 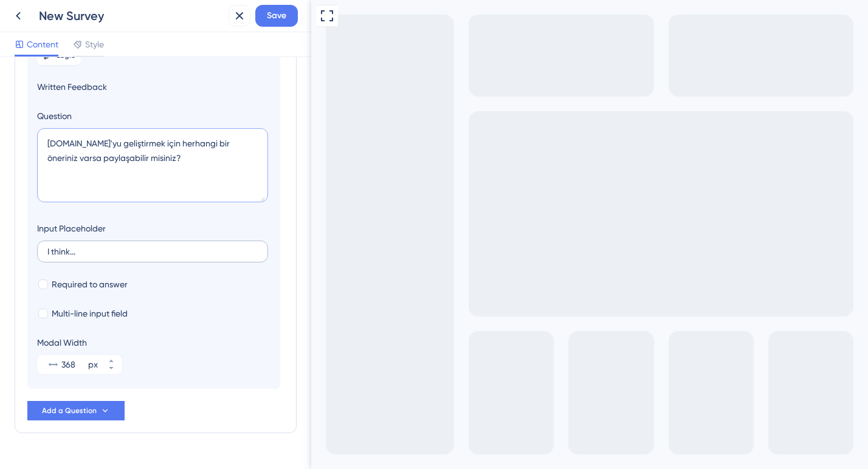 What do you see at coordinates (154, 116) in the screenshot?
I see `label: Question` at bounding box center [154, 116].